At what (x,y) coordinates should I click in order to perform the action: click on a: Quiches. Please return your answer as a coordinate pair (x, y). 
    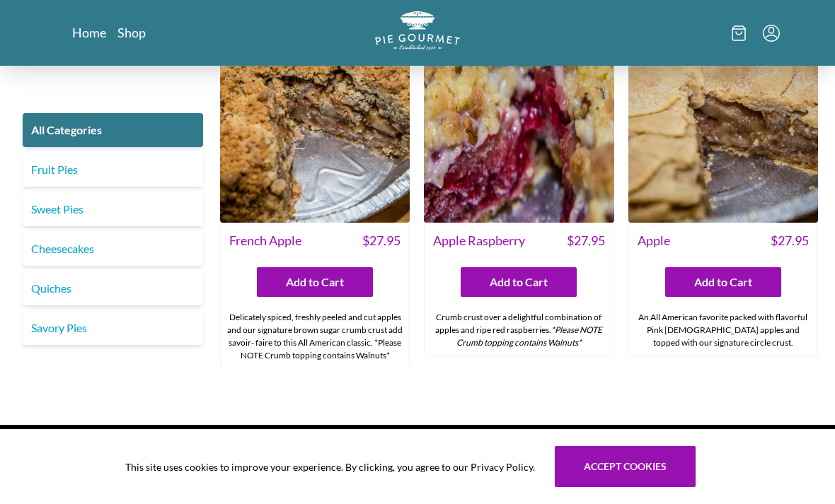
    Looking at the image, I should click on (113, 289).